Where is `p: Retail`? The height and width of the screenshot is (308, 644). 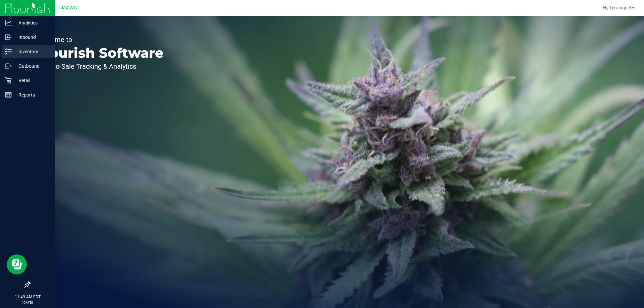
p: Retail is located at coordinates (32, 80).